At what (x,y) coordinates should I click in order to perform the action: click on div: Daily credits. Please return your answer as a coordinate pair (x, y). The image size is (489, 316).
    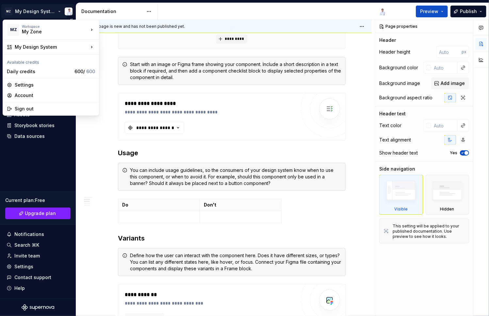
    Looking at the image, I should click on (39, 72).